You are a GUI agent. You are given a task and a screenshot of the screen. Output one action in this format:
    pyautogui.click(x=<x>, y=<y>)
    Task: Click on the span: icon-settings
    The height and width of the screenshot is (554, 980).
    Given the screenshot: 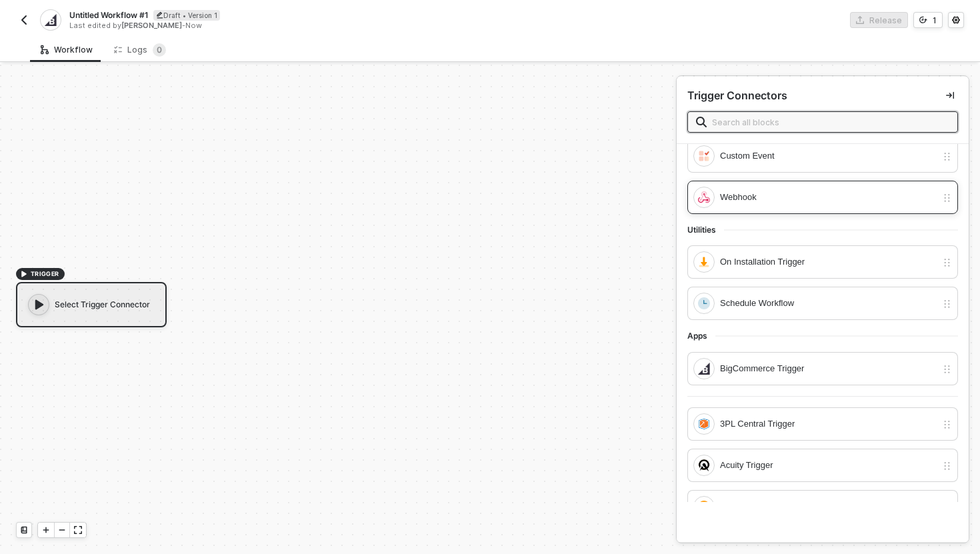 What is the action you would take?
    pyautogui.click(x=956, y=20)
    